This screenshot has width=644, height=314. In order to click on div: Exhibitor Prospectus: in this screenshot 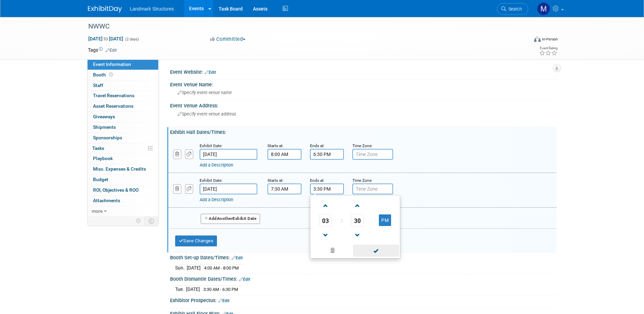, I will do `click(363, 300)`.